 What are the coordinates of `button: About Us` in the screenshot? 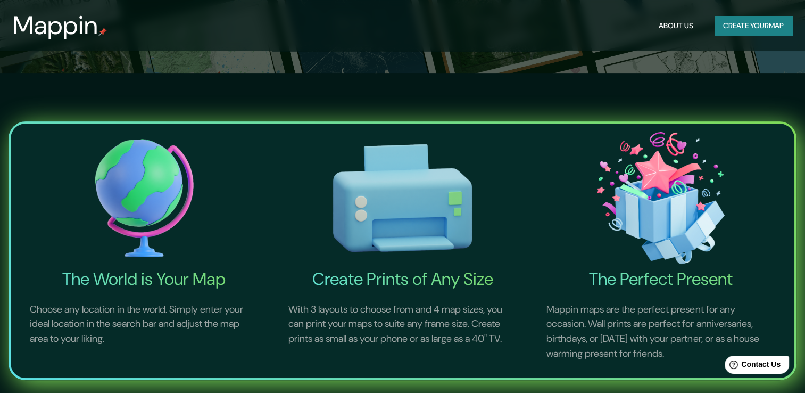 It's located at (676, 26).